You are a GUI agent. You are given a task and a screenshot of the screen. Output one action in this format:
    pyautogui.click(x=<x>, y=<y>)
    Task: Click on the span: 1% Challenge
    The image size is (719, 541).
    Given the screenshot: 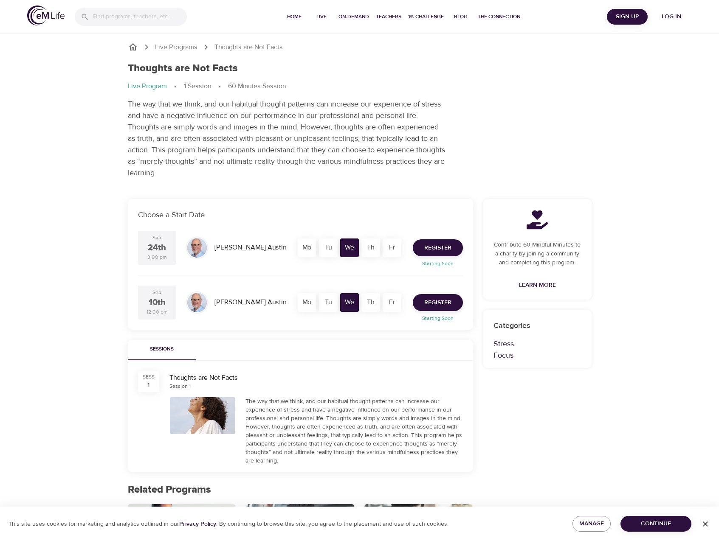 What is the action you would take?
    pyautogui.click(x=426, y=17)
    